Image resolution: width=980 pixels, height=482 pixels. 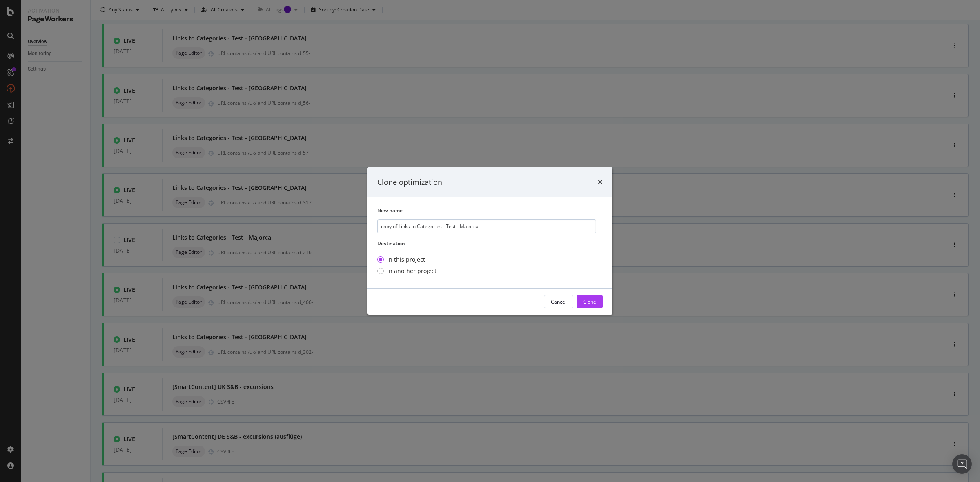 I want to click on div: Cancel, so click(x=559, y=302).